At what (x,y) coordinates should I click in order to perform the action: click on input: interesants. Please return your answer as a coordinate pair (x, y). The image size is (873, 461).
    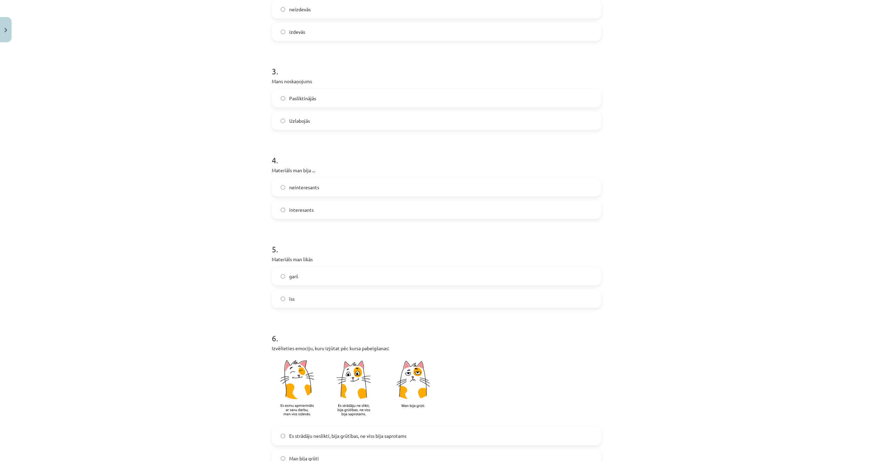
    Looking at the image, I should click on (283, 210).